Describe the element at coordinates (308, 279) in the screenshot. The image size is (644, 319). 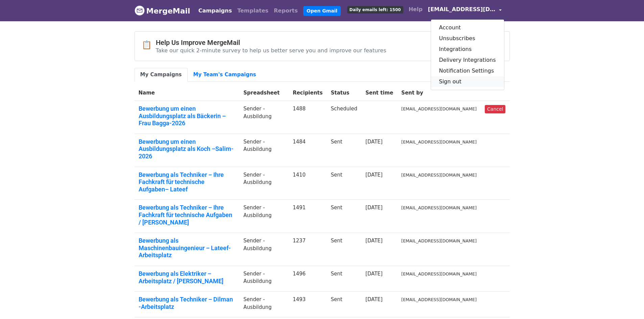
I see `td: 1496` at that location.